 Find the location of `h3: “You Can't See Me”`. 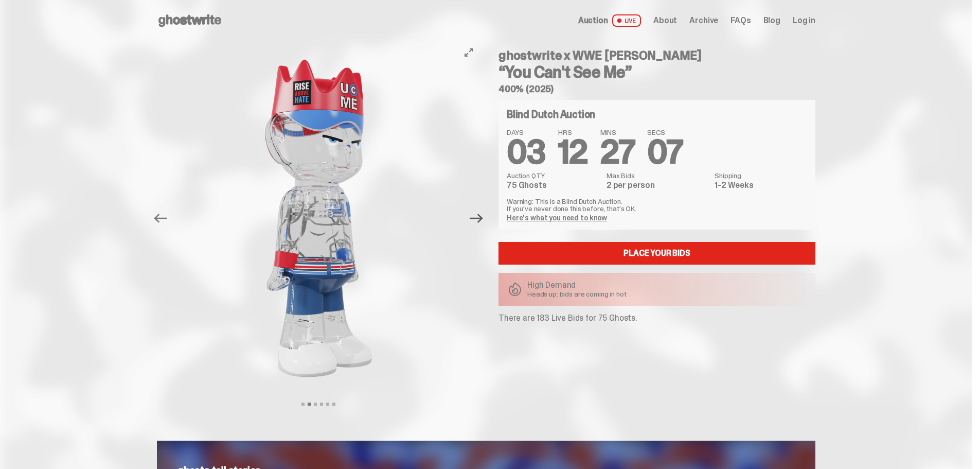

h3: “You Can't See Me” is located at coordinates (657, 72).